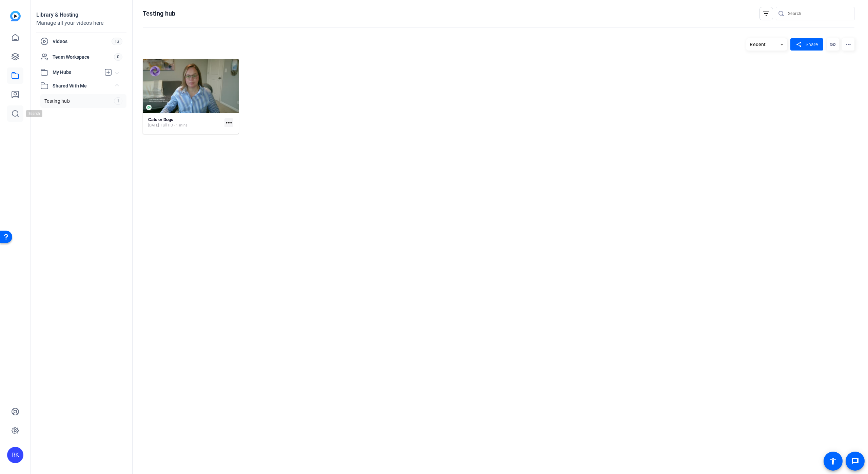  Describe the element at coordinates (85, 85) in the screenshot. I see `span: Shared With Me` at that location.